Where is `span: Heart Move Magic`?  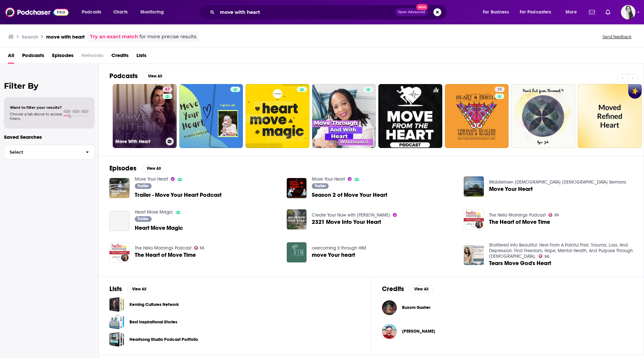
span: Heart Move Magic is located at coordinates (159, 228).